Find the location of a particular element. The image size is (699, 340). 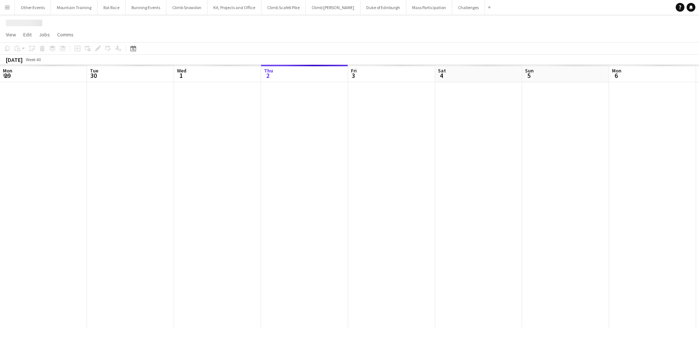

button: Mass Participation is located at coordinates (429, 7).